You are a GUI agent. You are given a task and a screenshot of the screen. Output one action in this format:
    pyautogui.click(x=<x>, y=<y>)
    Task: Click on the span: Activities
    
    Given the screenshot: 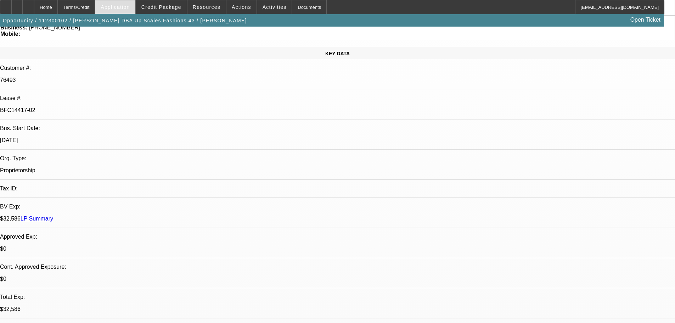 What is the action you would take?
    pyautogui.click(x=275, y=7)
    